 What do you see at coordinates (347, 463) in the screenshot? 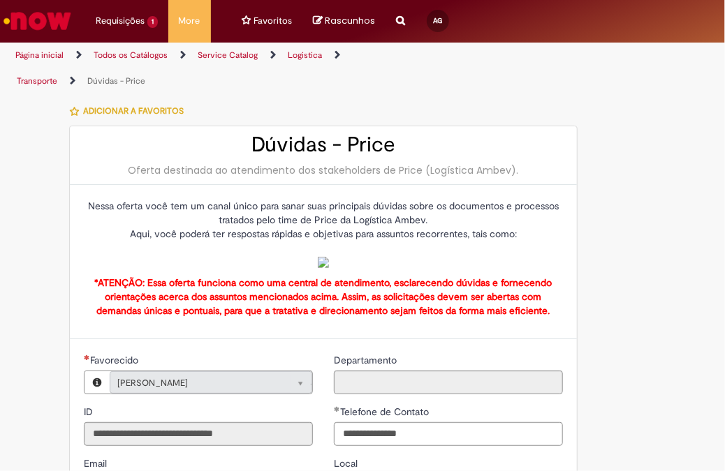
I see `span: Local` at bounding box center [347, 463].